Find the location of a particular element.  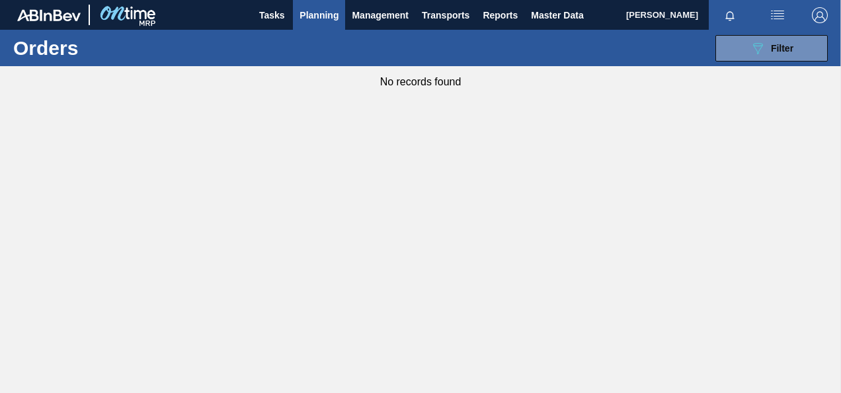

img: TNhmsLtSVTkK8tSr43FrP2fwEKptu5GPRR3wAAAABJRU5ErkJggg== is located at coordinates (49, 15).